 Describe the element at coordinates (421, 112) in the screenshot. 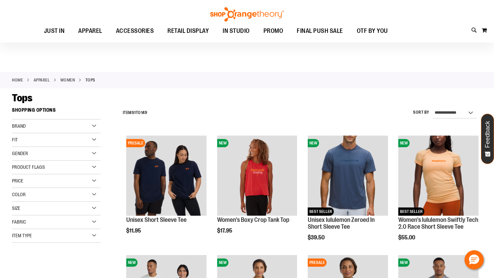

I see `label: Sort By` at that location.